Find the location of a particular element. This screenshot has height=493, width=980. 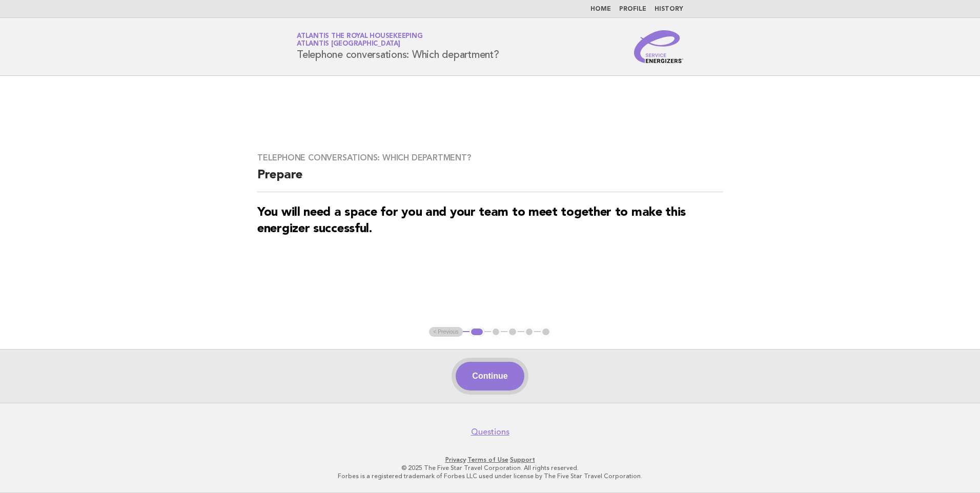

img: Service Energizers is located at coordinates (659, 46).